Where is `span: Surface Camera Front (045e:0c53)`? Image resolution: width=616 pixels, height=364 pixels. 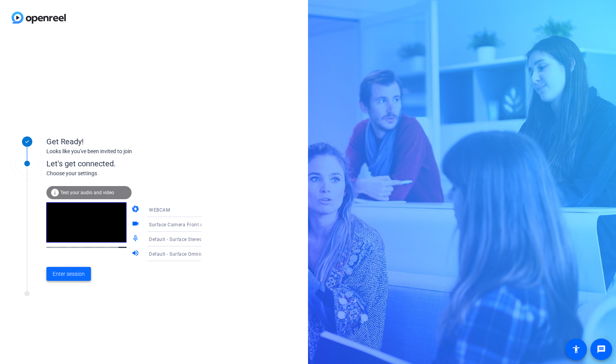
span: Surface Camera Front (045e:0c53) is located at coordinates (188, 225).